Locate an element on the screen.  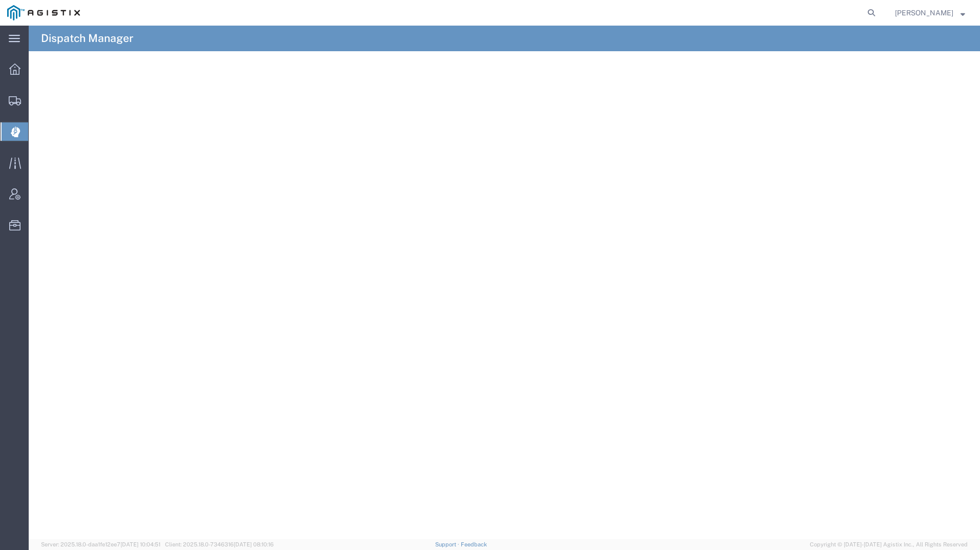
span: Server: 2025.18.0-daa1fe12ee7 is located at coordinates (100, 545).